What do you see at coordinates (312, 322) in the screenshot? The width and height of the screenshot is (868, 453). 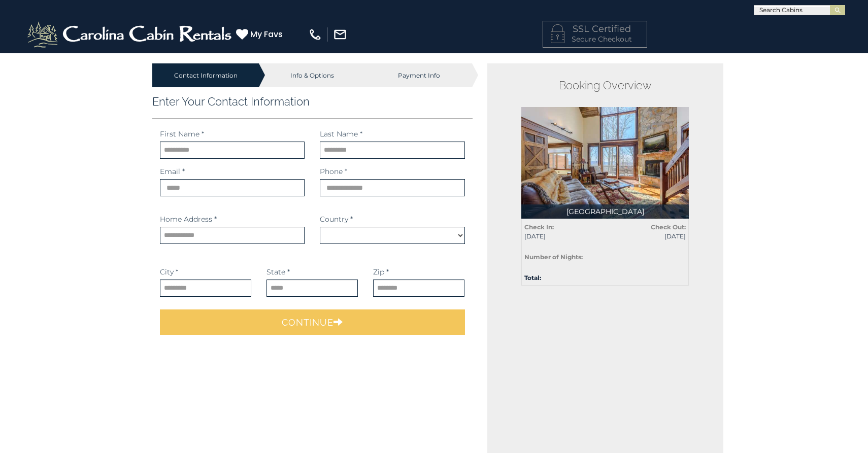 I see `button: Continue` at bounding box center [312, 322].